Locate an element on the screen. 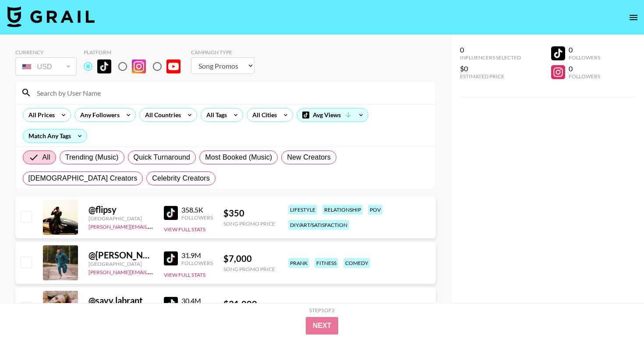 This screenshot has height=338, width=644. div: All Prices is located at coordinates (40, 115).